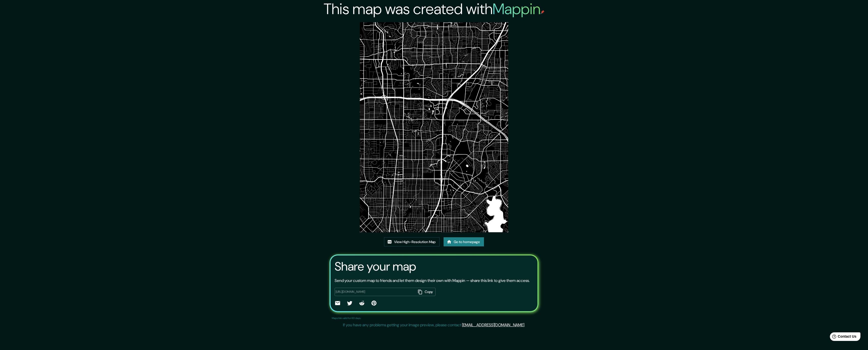 Image resolution: width=868 pixels, height=350 pixels. What do you see at coordinates (375, 266) in the screenshot?
I see `h3: Share your map` at bounding box center [375, 266].